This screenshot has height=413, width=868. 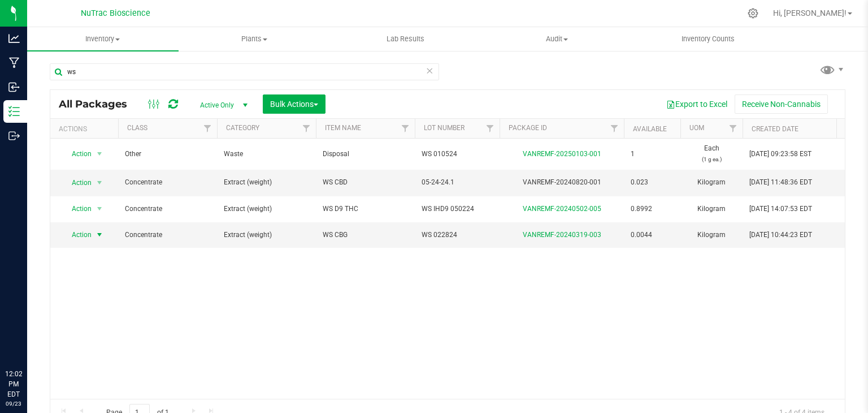 What do you see at coordinates (242, 128) in the screenshot?
I see `a: Category` at bounding box center [242, 128].